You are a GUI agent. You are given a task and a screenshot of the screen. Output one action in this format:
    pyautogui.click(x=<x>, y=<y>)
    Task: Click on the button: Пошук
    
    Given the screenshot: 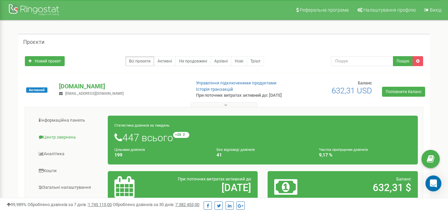 What is the action you would take?
    pyautogui.click(x=403, y=61)
    